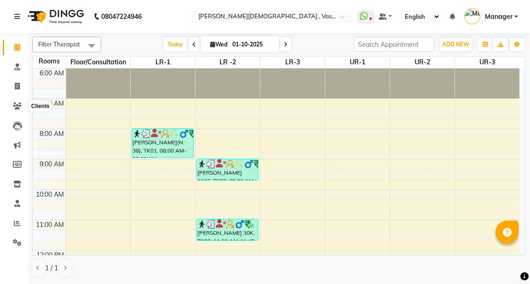 This screenshot has height=284, width=530. I want to click on div: 12:00 PM, so click(50, 255).